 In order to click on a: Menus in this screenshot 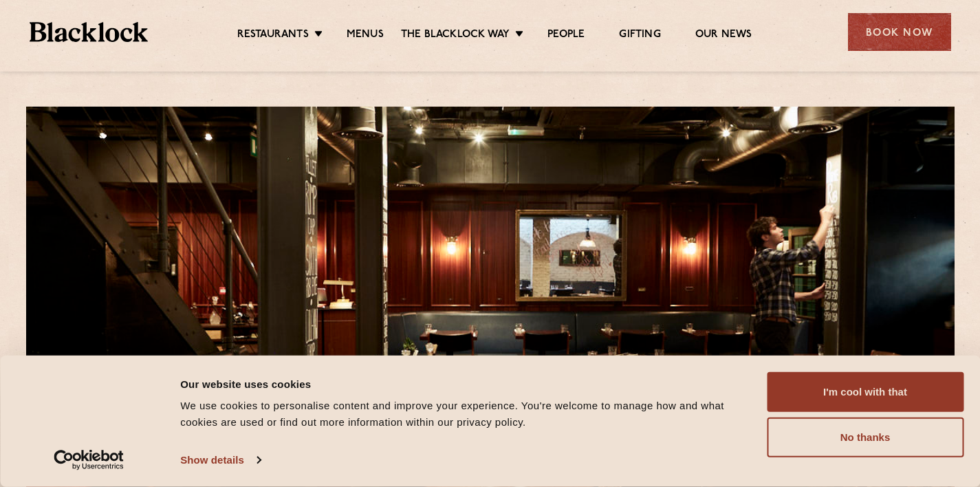, I will do `click(365, 36)`.